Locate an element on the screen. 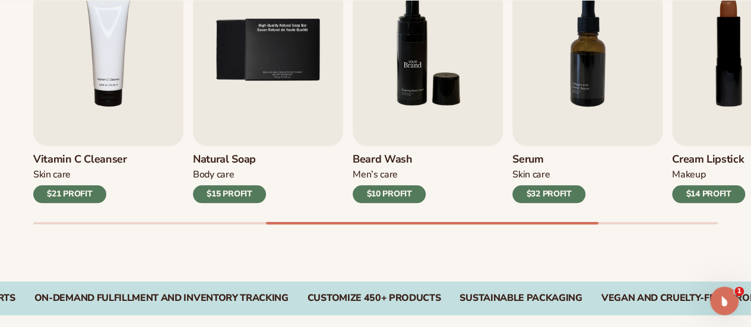 The height and width of the screenshot is (327, 751). h3: Beard Wash is located at coordinates (389, 160).